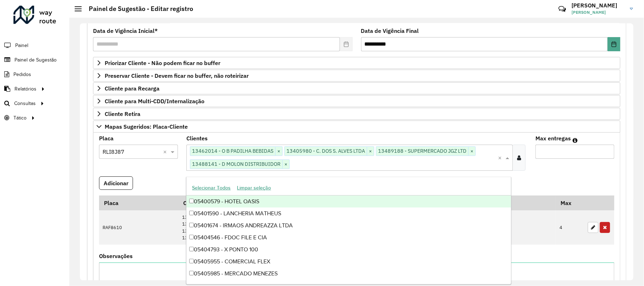 The image size is (644, 286). I want to click on span: Mapas Sugeridos: Placa-Cliente, so click(146, 126).